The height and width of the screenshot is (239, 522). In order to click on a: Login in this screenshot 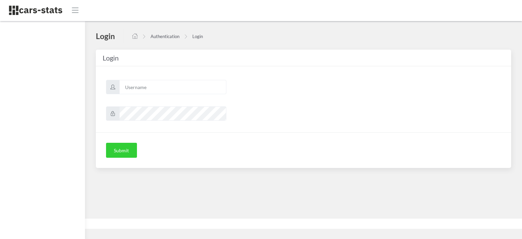, I will do `click(197, 36)`.